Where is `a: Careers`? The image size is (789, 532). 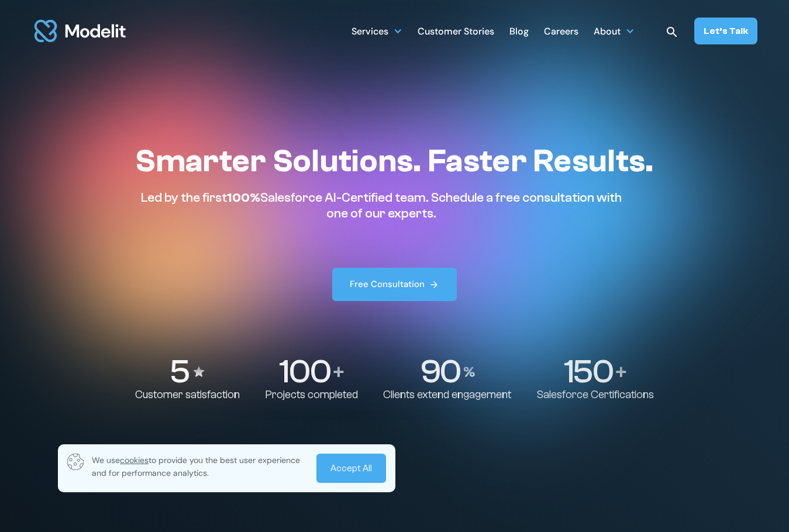 a: Careers is located at coordinates (561, 30).